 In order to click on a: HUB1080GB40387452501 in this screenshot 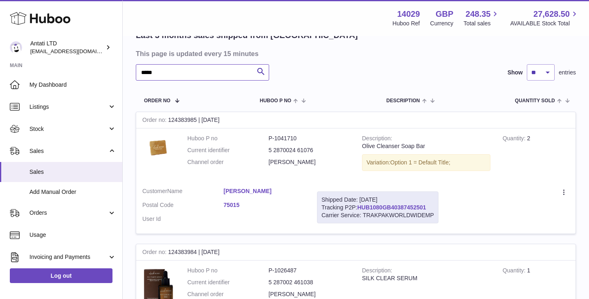, I will do `click(392, 207)`.